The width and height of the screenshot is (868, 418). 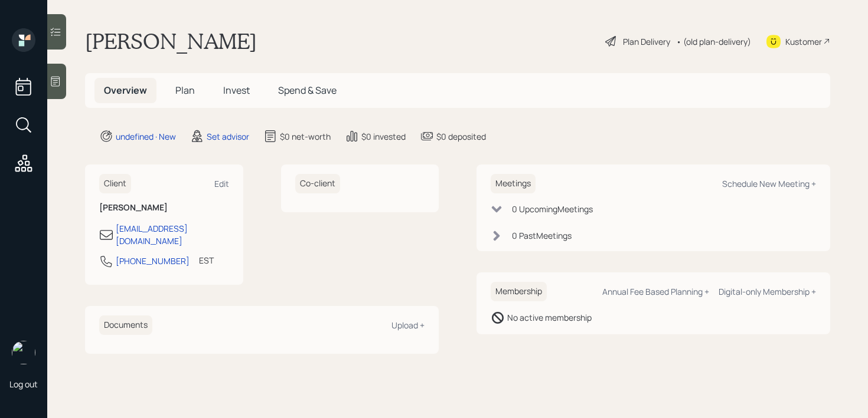 What do you see at coordinates (221, 184) in the screenshot?
I see `div: Edit` at bounding box center [221, 184].